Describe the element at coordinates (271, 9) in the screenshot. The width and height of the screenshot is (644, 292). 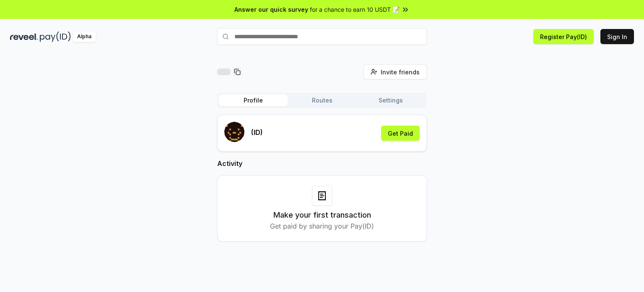
I see `span: Answer our quick survey` at that location.